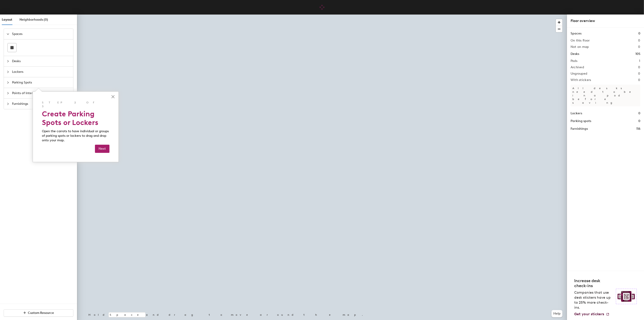  I want to click on p: All desks need to be in a pod before saving, so click(606, 96).